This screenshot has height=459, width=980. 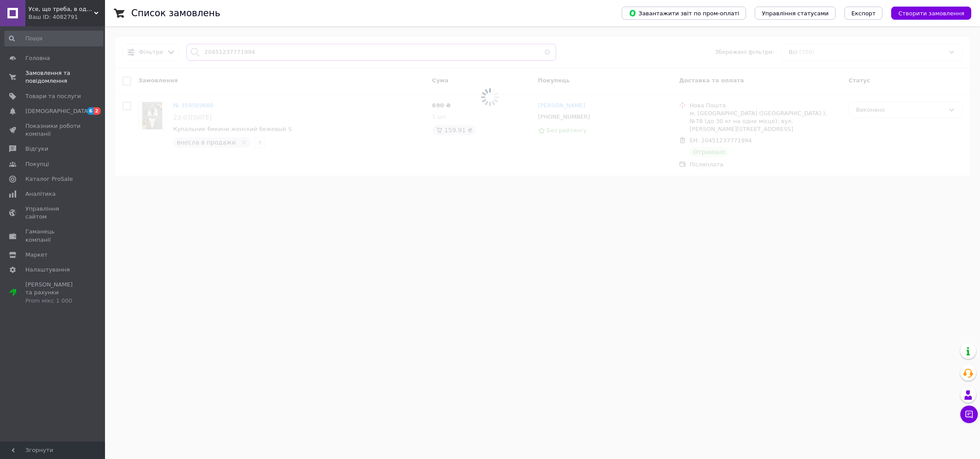 What do you see at coordinates (53, 235) in the screenshot?
I see `span: Гаманець компанії` at bounding box center [53, 235].